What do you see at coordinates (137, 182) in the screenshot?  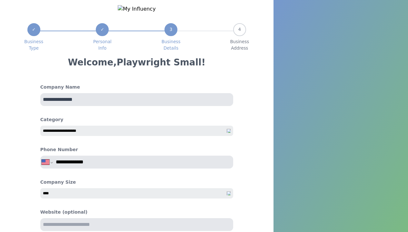 I see `h4: Company Size` at bounding box center [137, 182].